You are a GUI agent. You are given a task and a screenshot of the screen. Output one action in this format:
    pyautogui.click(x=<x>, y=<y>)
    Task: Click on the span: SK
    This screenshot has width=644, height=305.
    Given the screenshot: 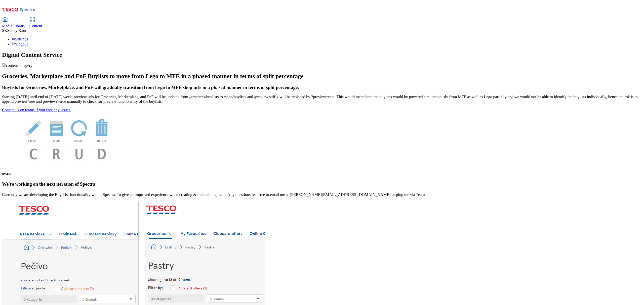 What is the action you would take?
    pyautogui.click(x=5, y=30)
    